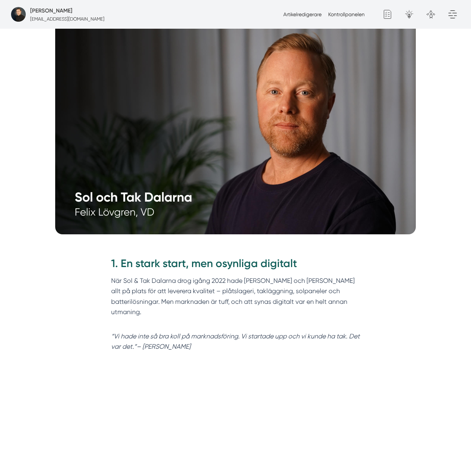 The height and width of the screenshot is (476, 471). I want to click on h5: Super Administratör, so click(51, 11).